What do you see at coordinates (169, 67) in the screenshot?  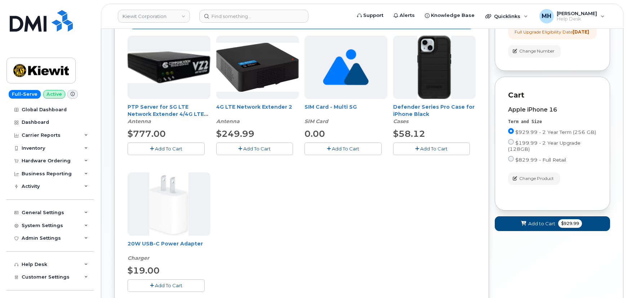 I see `img: Casa_Sysem.png` at bounding box center [169, 67].